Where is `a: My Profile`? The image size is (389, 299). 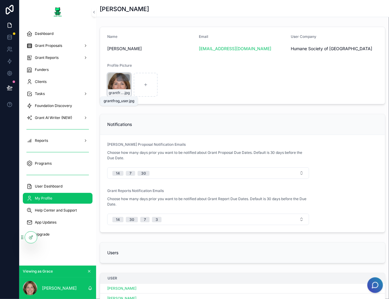
a: My Profile is located at coordinates (58, 198).